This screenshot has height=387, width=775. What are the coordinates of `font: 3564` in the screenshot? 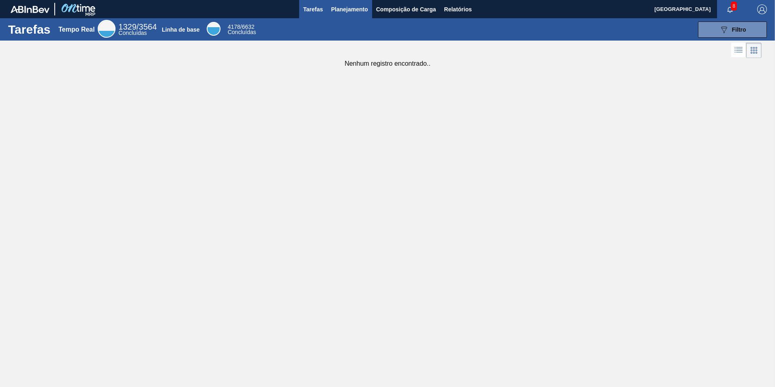 It's located at (148, 27).